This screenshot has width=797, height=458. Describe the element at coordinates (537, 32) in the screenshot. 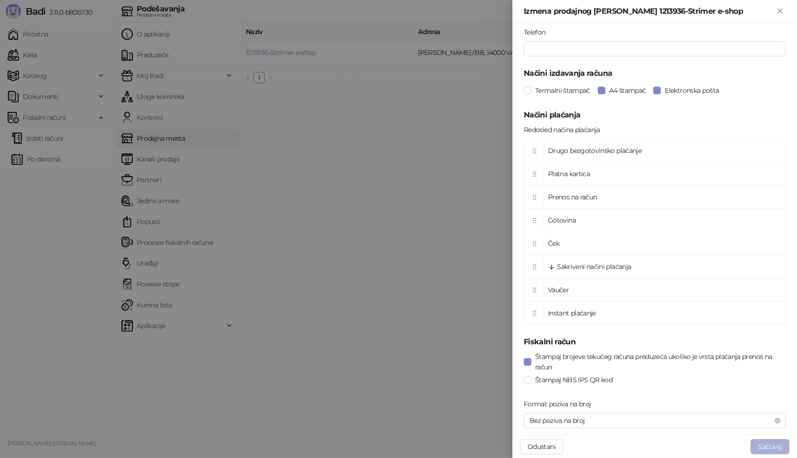

I see `label: Telefon` at that location.